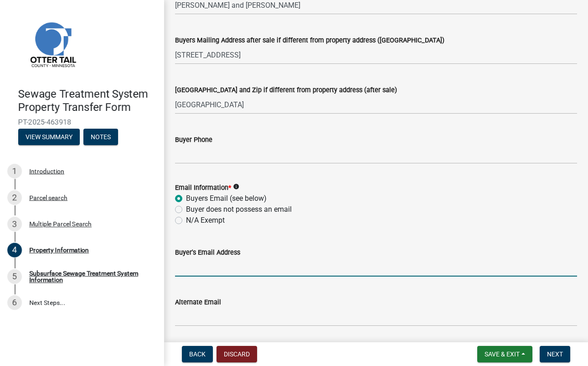 The width and height of the screenshot is (588, 366). I want to click on wm-modal-confirm: Notes, so click(101, 137).